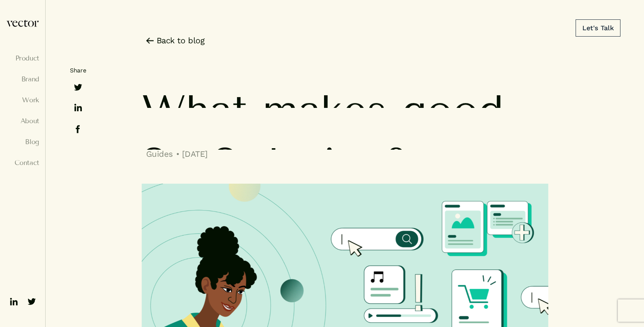  Describe the element at coordinates (78, 70) in the screenshot. I see `span: Share` at that location.